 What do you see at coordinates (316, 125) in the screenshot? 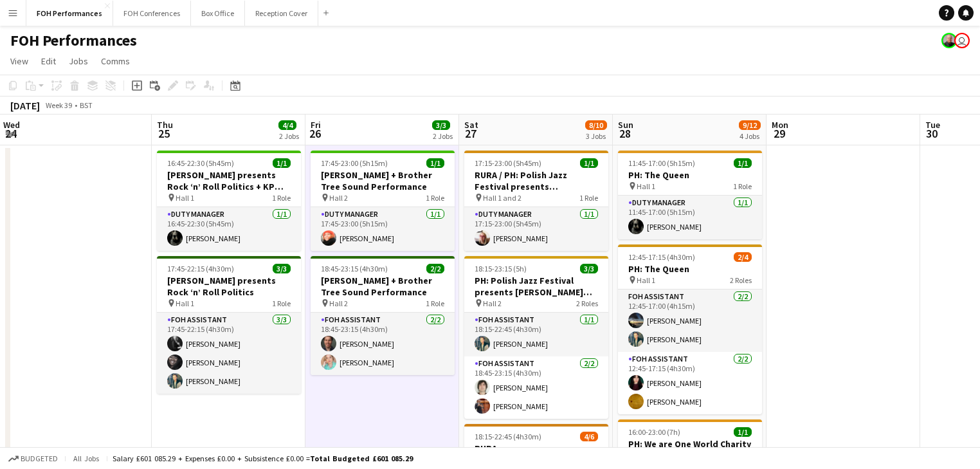
I see `span: Fri` at bounding box center [316, 125].